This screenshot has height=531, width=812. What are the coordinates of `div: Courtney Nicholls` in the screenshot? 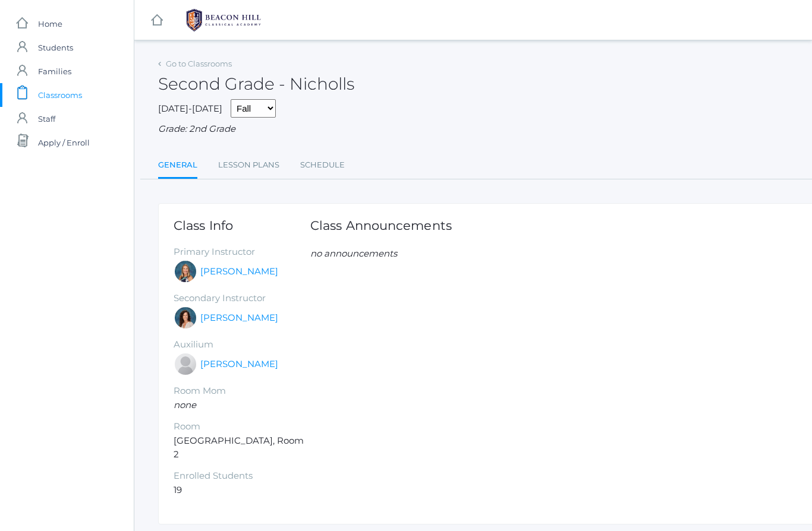 It's located at (185, 271).